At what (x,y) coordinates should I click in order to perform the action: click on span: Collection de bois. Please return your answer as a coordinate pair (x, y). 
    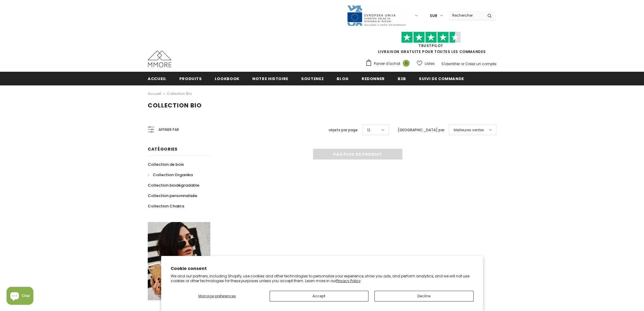
    Looking at the image, I should click on (165, 164).